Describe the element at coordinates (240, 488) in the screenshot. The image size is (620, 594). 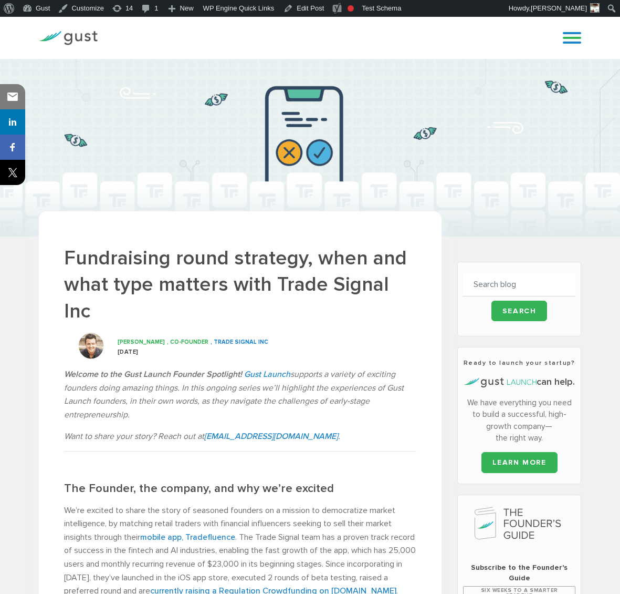
I see `h2: The Founder, the company, and why we’re excited` at that location.